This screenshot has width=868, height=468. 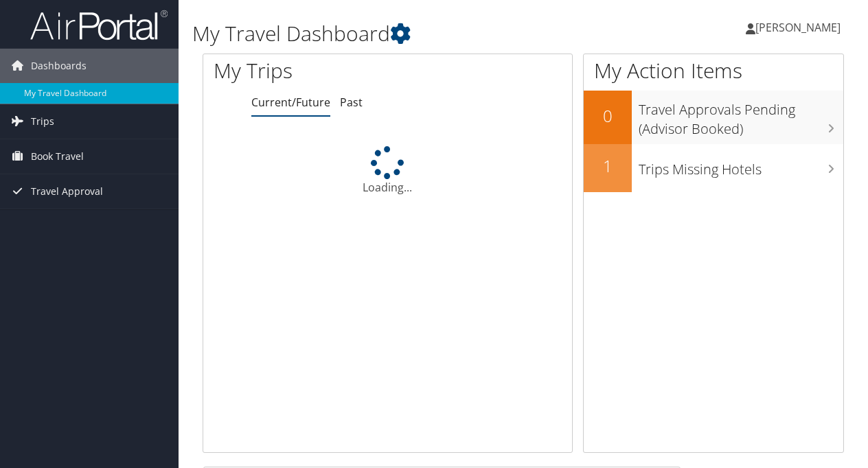 What do you see at coordinates (57, 156) in the screenshot?
I see `span: Book Travel` at bounding box center [57, 156].